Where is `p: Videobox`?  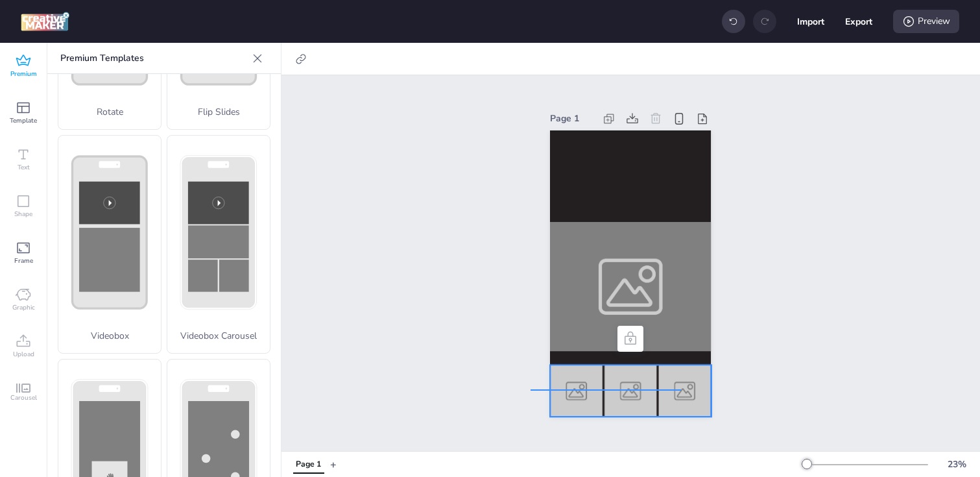 p: Videobox is located at coordinates (110, 336).